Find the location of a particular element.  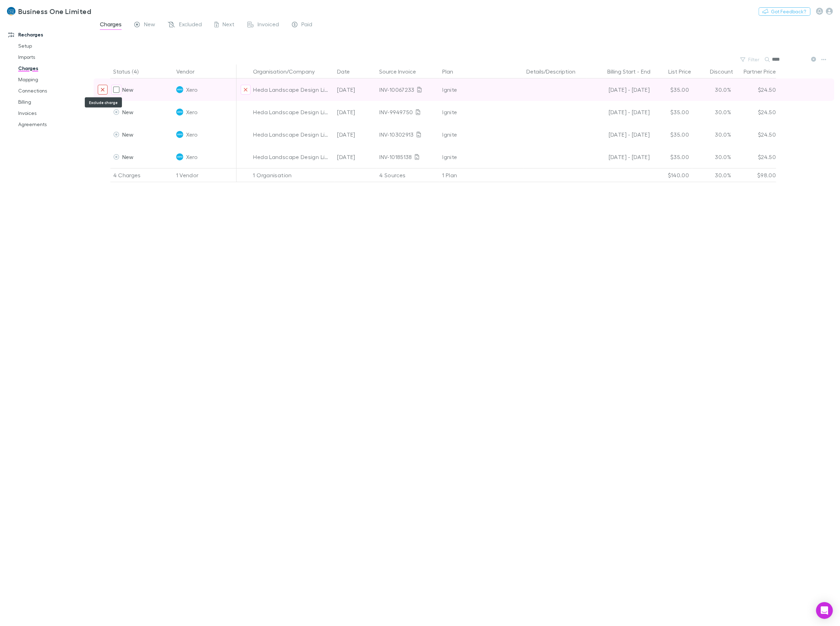

h3: Business One Limited is located at coordinates (54, 12).